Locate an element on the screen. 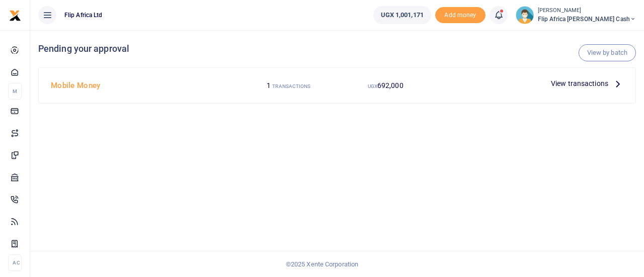 The width and height of the screenshot is (644, 277). small: TRANSACTIONS is located at coordinates (291, 86).